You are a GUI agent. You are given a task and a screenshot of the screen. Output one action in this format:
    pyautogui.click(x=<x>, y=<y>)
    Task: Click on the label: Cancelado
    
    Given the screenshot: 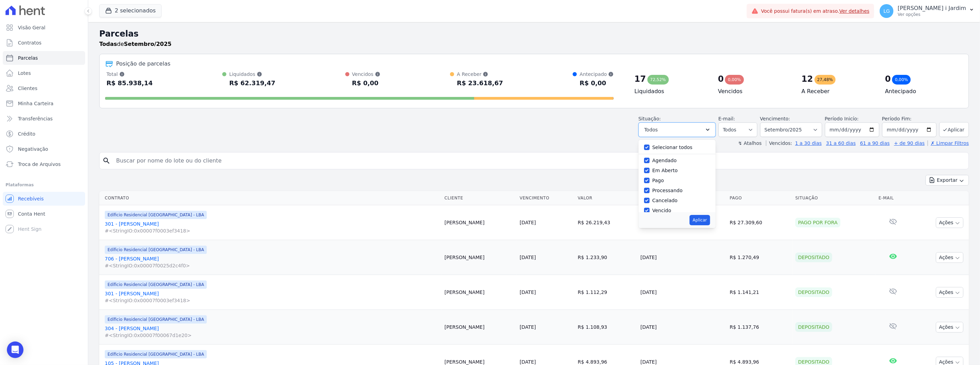 What is the action you would take?
    pyautogui.click(x=664, y=200)
    